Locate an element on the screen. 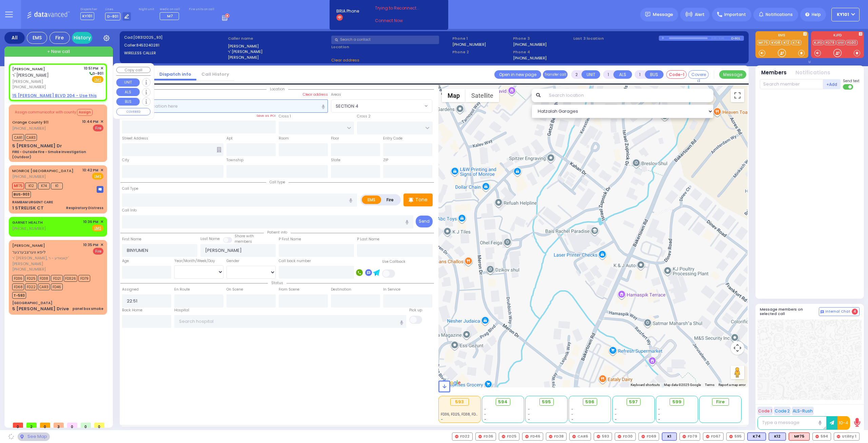 This screenshot has width=868, height=443. label: Fire units on call is located at coordinates (201, 9).